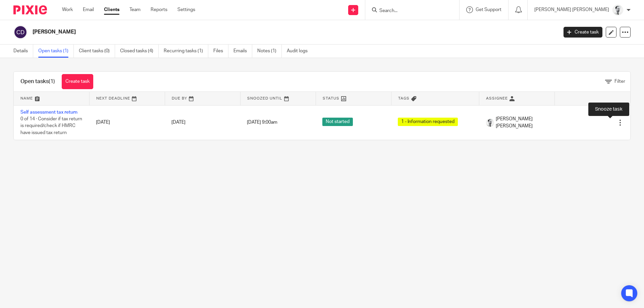  Describe the element at coordinates (23, 51) in the screenshot. I see `a: Details` at that location.